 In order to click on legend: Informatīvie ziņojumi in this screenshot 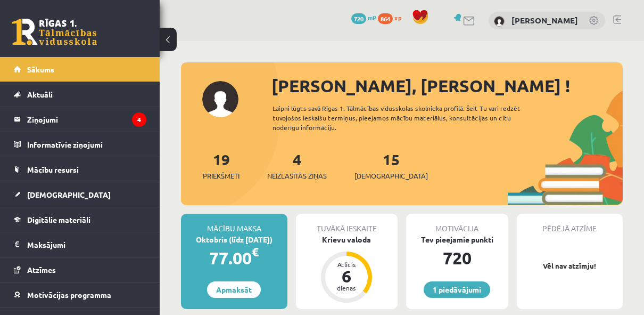, I will do `click(87, 145)`.